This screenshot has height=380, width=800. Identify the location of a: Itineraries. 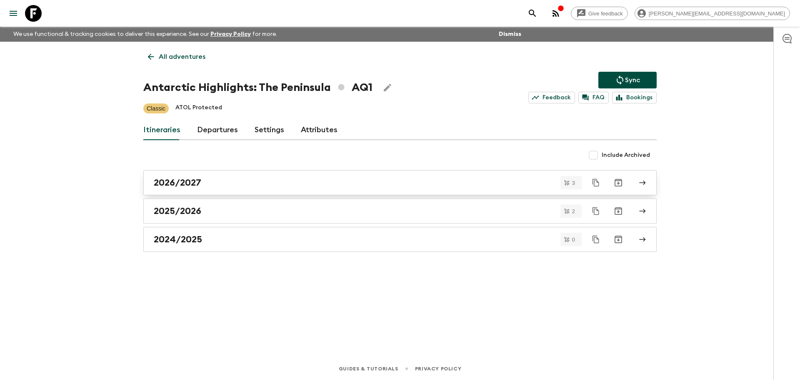
(162, 130).